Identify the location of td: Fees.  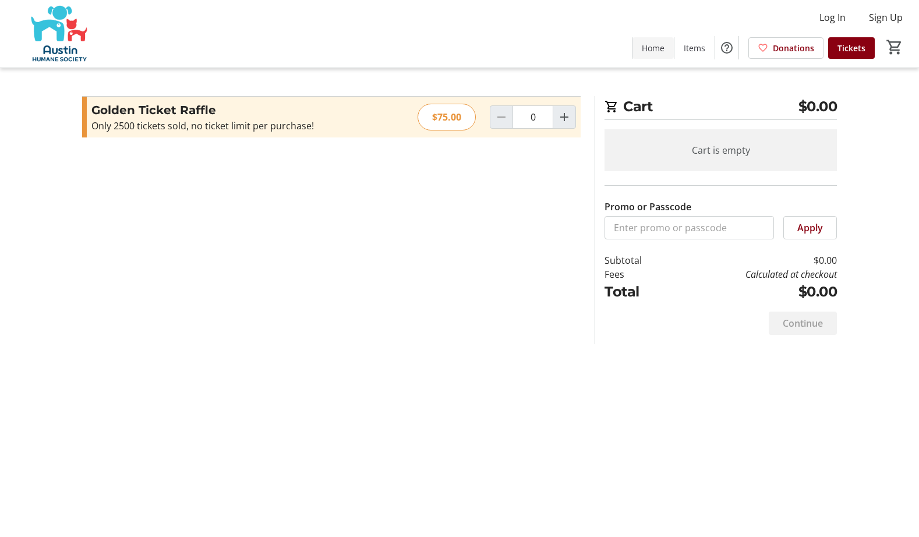
(638, 274).